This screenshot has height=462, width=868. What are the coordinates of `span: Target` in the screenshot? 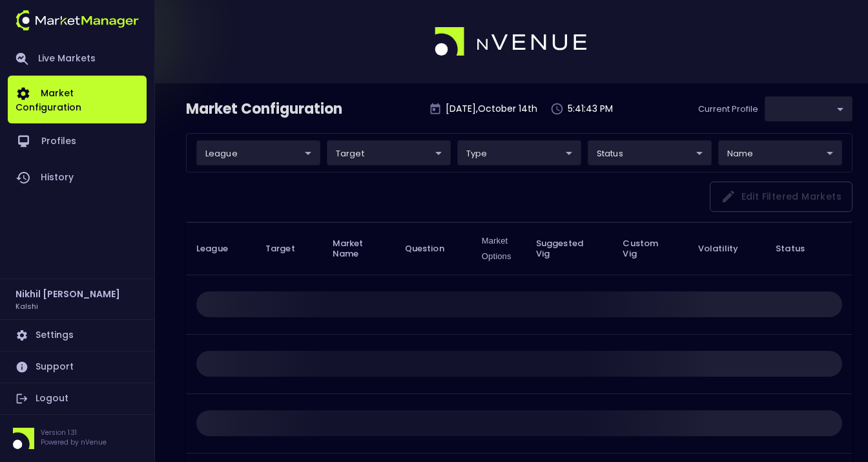 It's located at (289, 249).